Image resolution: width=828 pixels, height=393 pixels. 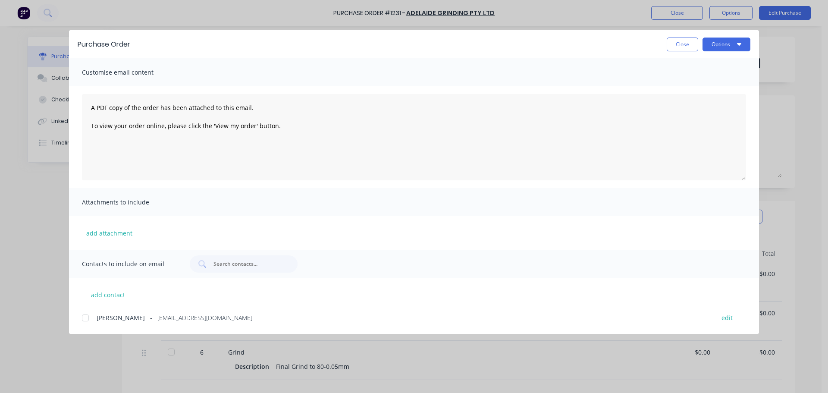 What do you see at coordinates (108, 295) in the screenshot?
I see `button: add contact` at bounding box center [108, 295].